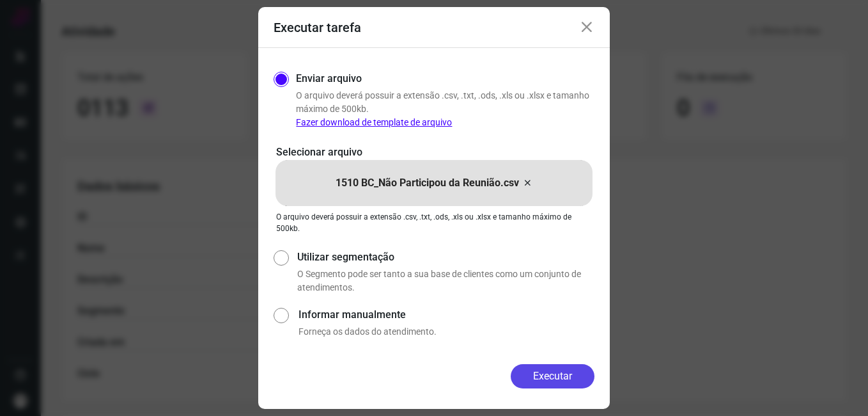  What do you see at coordinates (374, 122) in the screenshot?
I see `a: Fazer download de template de arquivo` at bounding box center [374, 122].